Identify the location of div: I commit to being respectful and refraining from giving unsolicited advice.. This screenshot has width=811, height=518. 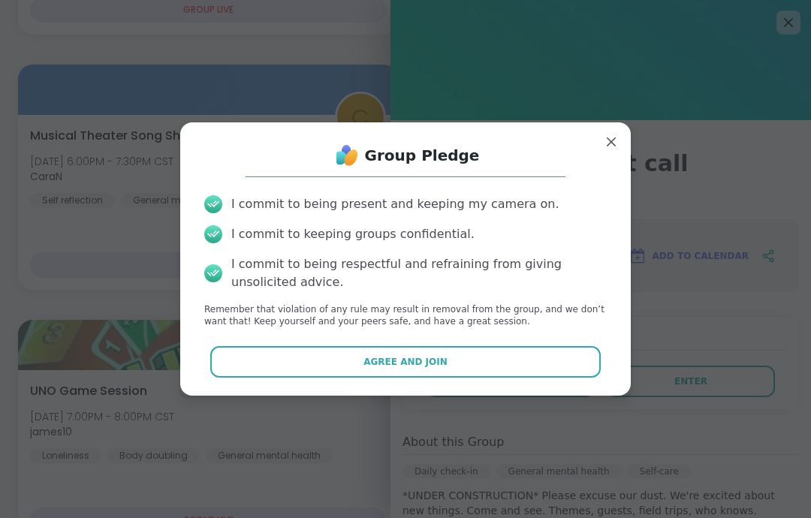
(419, 273).